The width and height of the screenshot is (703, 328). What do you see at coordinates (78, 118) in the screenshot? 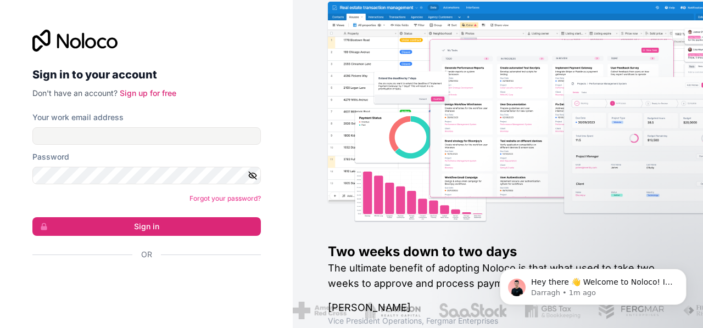
I see `label: Your work email address` at bounding box center [78, 118].